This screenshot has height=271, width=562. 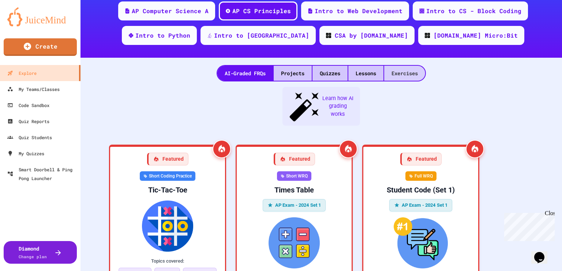 I want to click on img: Tic-Tac-Toe, so click(x=168, y=226).